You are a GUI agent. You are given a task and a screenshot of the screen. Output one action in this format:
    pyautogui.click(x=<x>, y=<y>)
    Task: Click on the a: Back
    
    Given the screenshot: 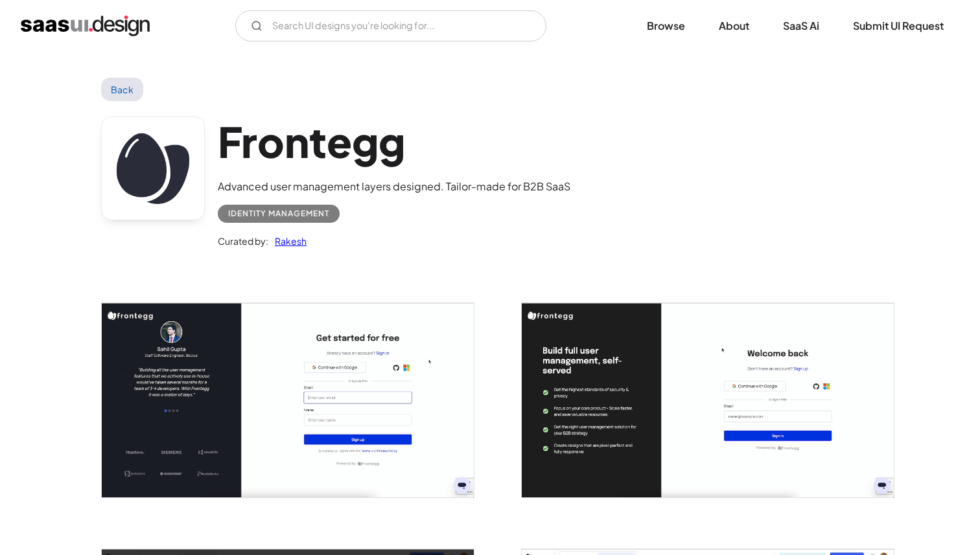 What is the action you would take?
    pyautogui.click(x=122, y=89)
    